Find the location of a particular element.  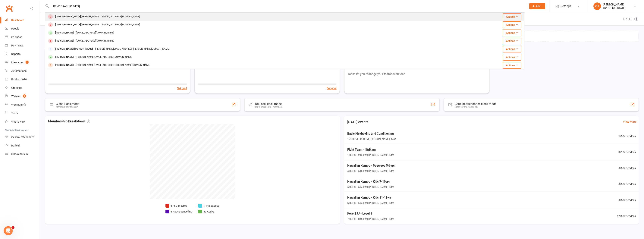

div: Staff check-in for members is located at coordinates (269, 107).